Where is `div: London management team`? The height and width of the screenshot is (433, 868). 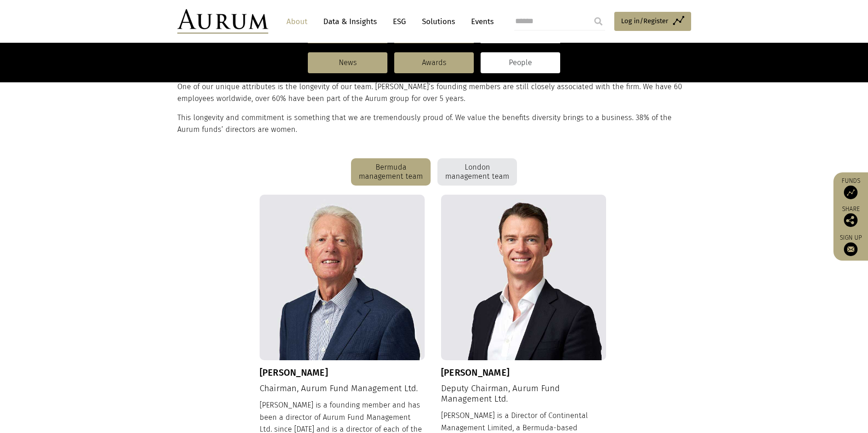
div: London management team is located at coordinates (477, 172).